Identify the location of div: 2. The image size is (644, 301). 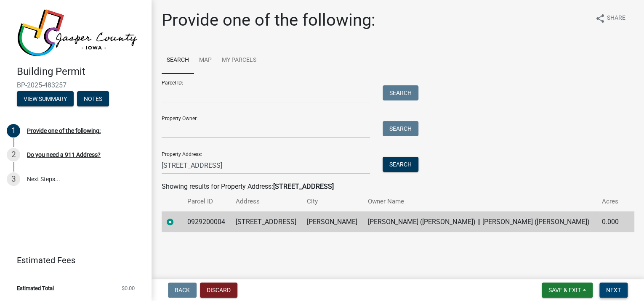
(14, 155).